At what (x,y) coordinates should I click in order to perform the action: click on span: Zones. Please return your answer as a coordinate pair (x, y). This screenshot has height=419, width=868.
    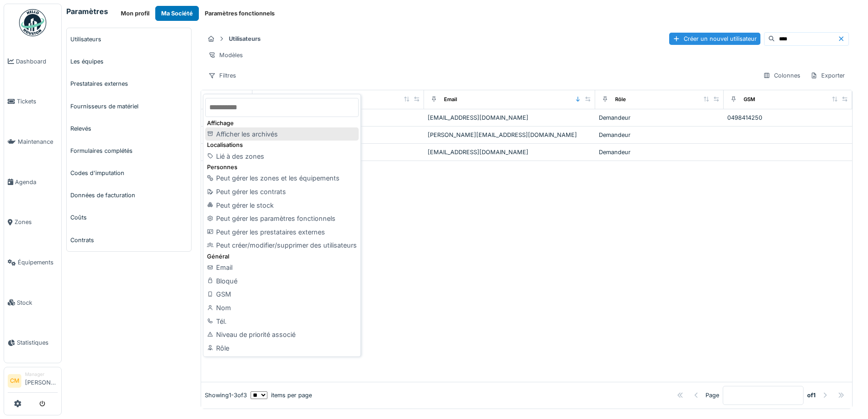
    Looking at the image, I should click on (36, 222).